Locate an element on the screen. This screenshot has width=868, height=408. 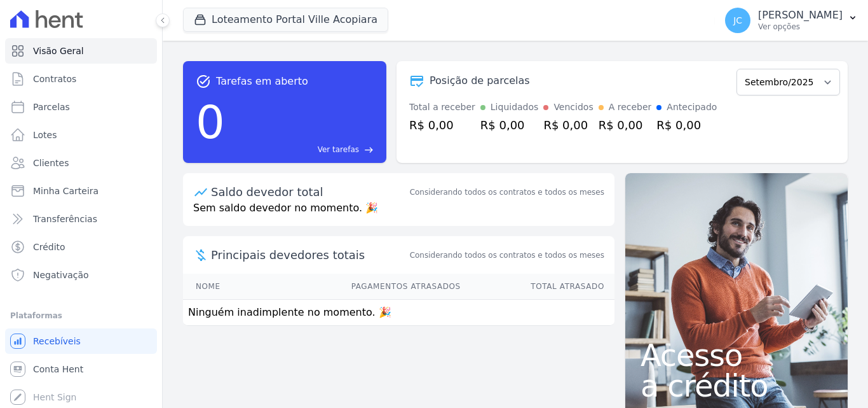
a: Visão Geral is located at coordinates (81, 51).